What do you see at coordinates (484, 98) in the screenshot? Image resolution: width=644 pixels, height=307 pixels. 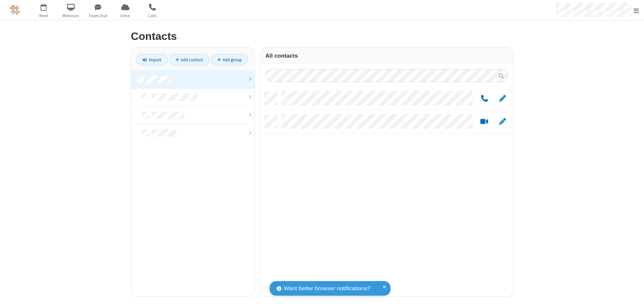 I see `button: Call by phone` at bounding box center [484, 98].